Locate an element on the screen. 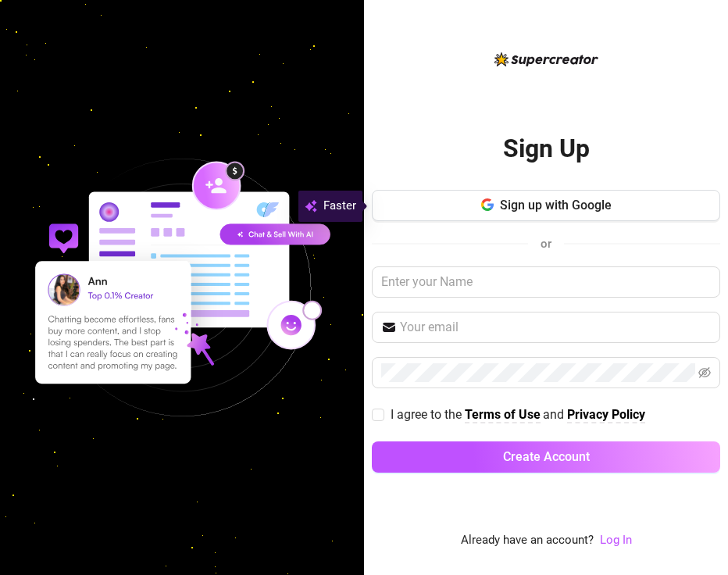 This screenshot has height=575, width=728. span: I agree to the is located at coordinates (428, 414).